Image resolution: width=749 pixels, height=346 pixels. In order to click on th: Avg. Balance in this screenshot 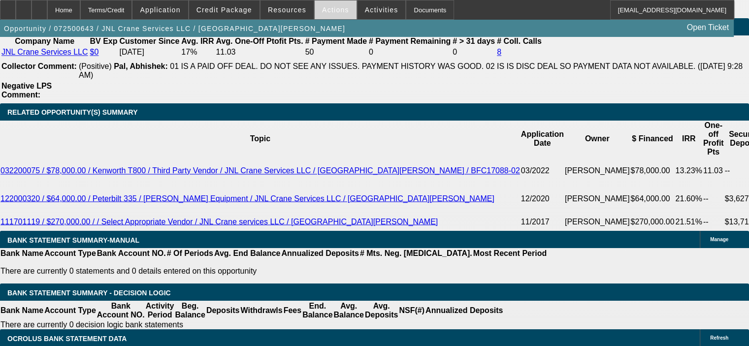, I will do `click(348, 310)`.